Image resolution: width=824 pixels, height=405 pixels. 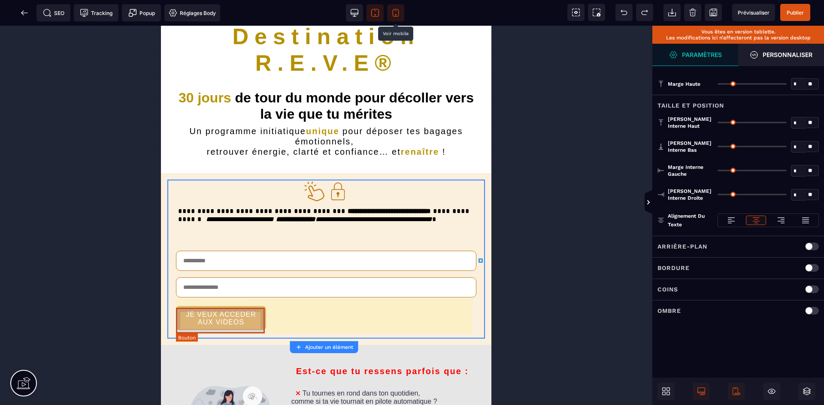 I want to click on span: Nettoyage, so click(x=692, y=12).